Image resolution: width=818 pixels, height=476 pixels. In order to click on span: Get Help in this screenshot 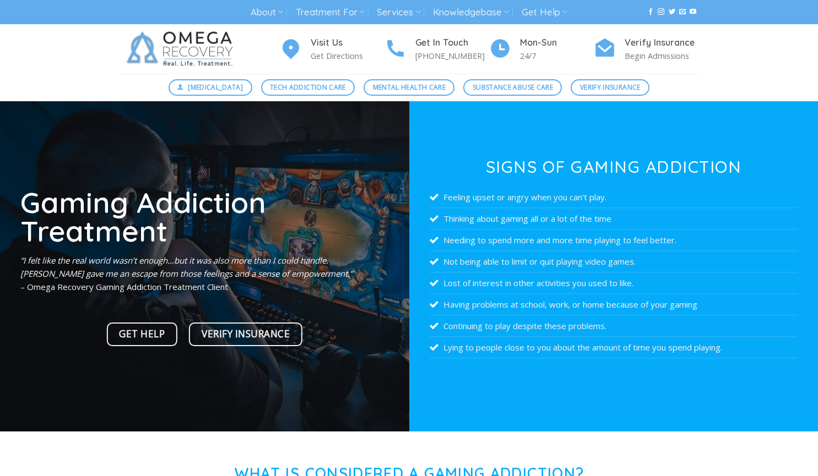, I will do `click(141, 334)`.